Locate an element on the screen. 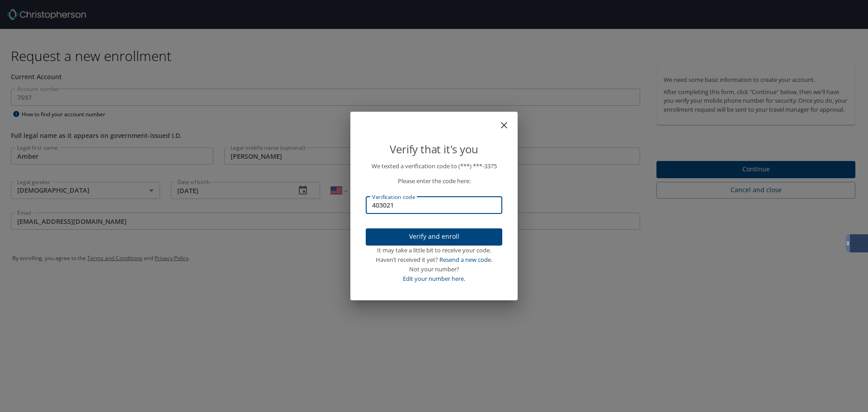 The image size is (868, 412). a: Resend a new code. is located at coordinates (466, 259).